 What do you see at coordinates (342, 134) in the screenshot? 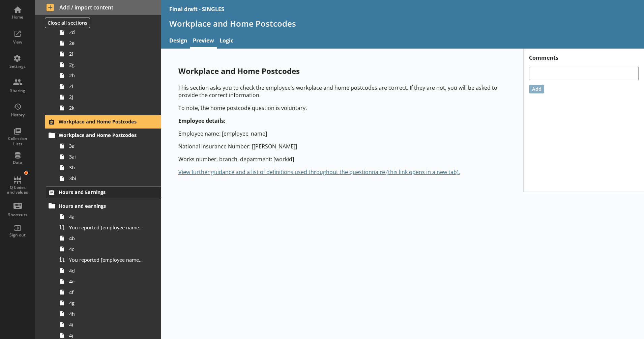
I see `p: Employee name: [employee_name]` at bounding box center [342, 134].